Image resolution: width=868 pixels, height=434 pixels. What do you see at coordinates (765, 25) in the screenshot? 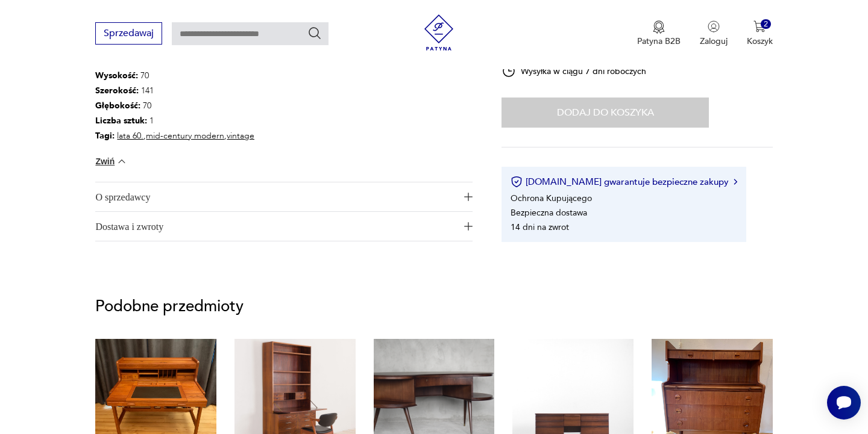
I see `div: 2` at bounding box center [765, 25].